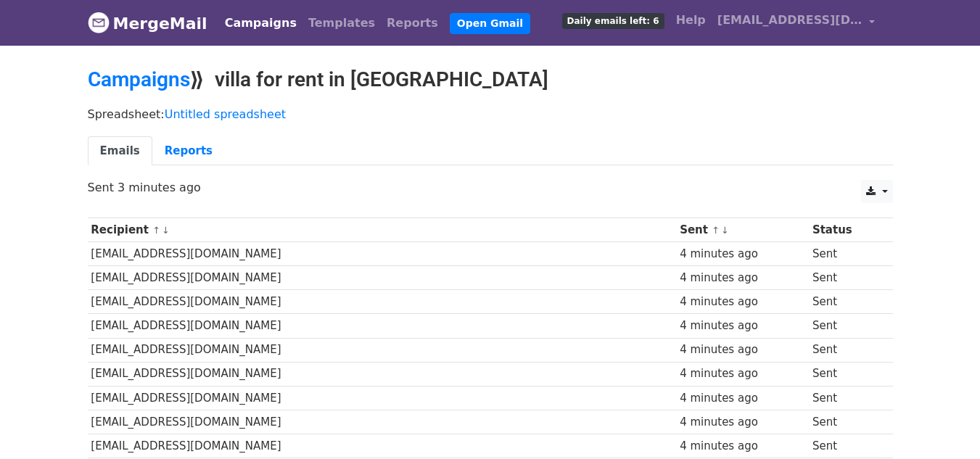 This screenshot has width=980, height=459. I want to click on div: Chat Widget, so click(944, 424).